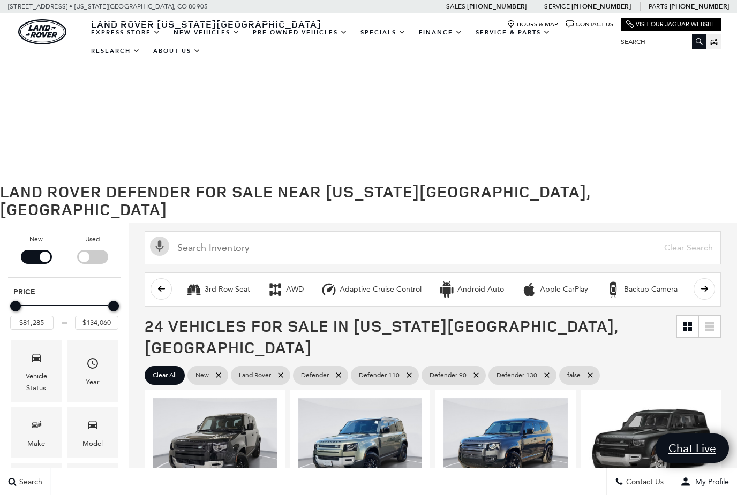  Describe the element at coordinates (349, 42) in the screenshot. I see `nav: Main Navigation` at that location.